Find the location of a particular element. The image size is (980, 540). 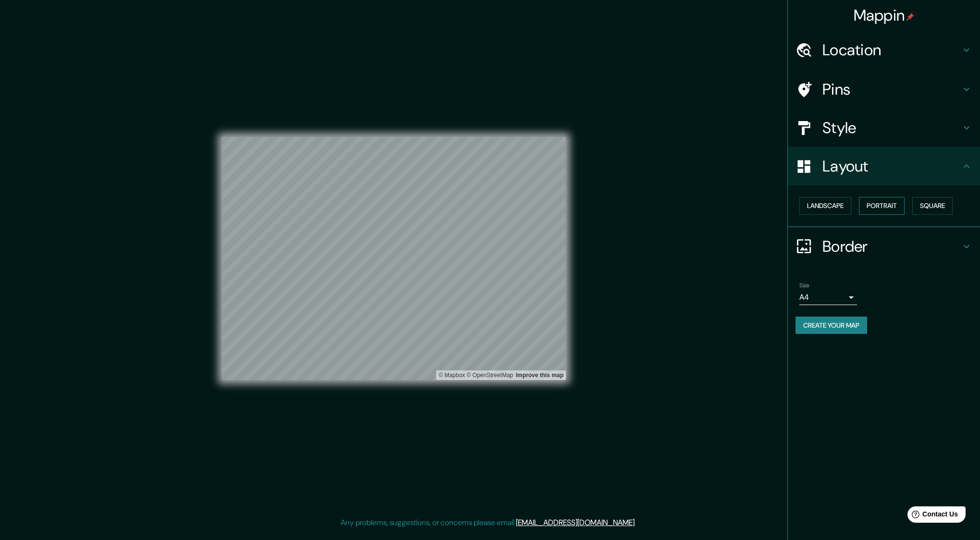

a: OpenStreetMap is located at coordinates (490, 375).